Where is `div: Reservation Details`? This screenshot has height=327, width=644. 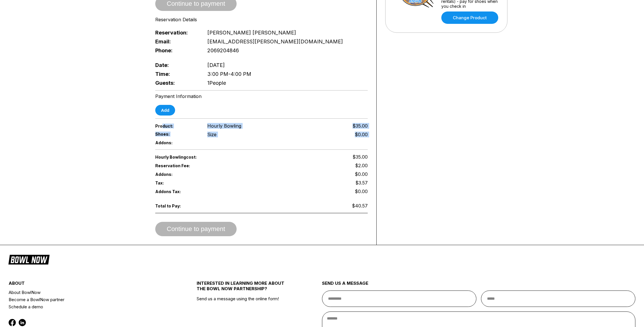
div: Reservation Details is located at coordinates (261, 20).